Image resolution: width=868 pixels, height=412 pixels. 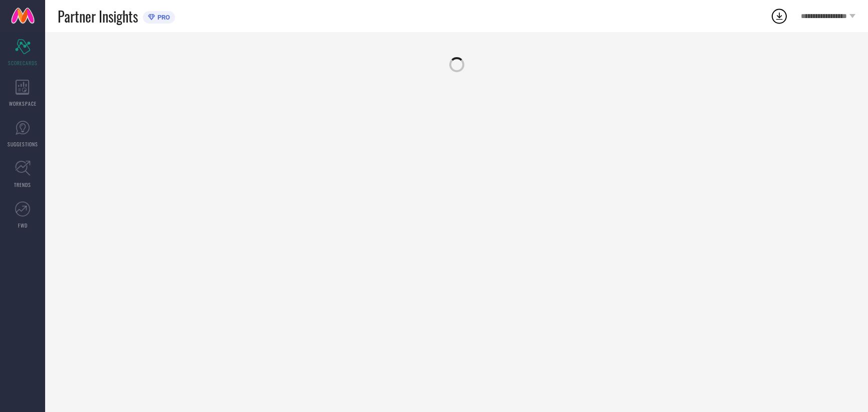 I want to click on span: Partner Insights, so click(x=98, y=16).